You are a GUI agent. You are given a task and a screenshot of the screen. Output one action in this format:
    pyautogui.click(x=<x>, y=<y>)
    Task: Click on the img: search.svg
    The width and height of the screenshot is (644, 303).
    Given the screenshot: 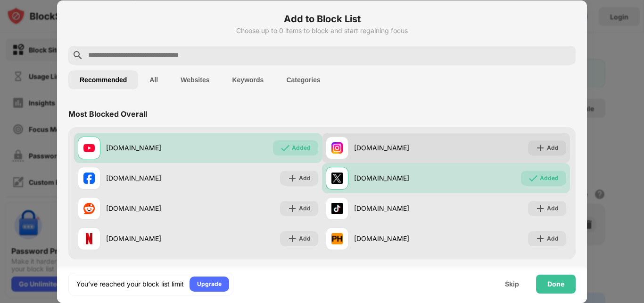 What is the action you would take?
    pyautogui.click(x=78, y=55)
    